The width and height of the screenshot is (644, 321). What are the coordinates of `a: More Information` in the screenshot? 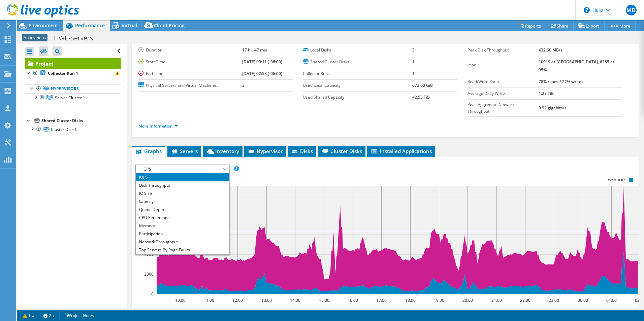 It's located at (158, 126).